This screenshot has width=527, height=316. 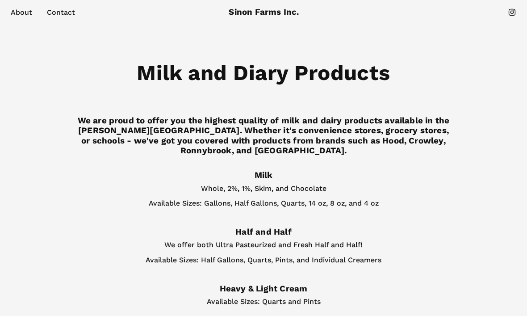 What do you see at coordinates (263, 12) in the screenshot?
I see `a: Sinon Farms Inc.` at bounding box center [263, 12].